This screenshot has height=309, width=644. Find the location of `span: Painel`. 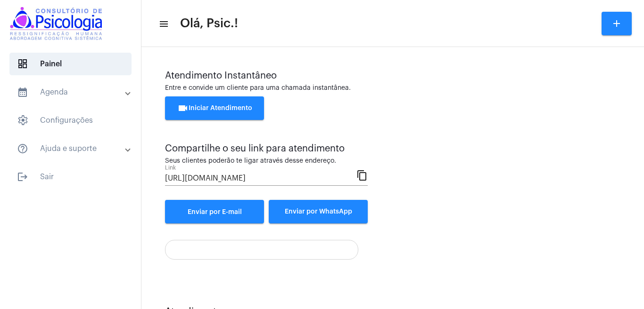

span: Painel is located at coordinates (70, 64).